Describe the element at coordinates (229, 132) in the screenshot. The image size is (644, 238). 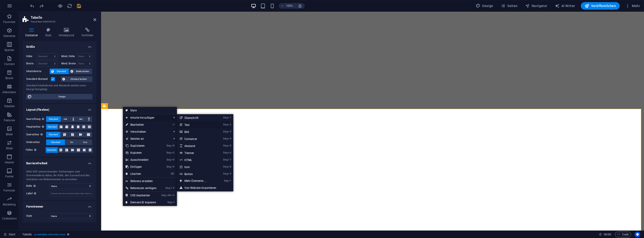
I see `i: 3` at that location.